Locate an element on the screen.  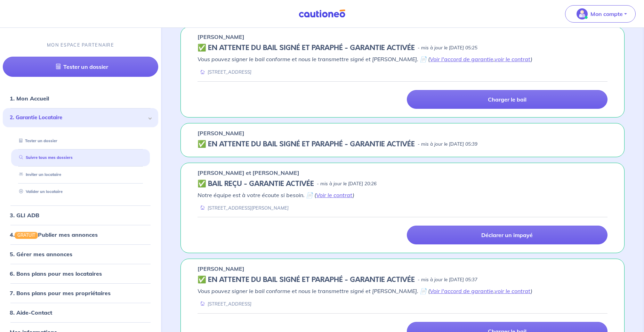
div: state: CONTRACT-SIGNED, Context: NOT-LESSOR,IS-GL-CAUTION is located at coordinates (402, 144).